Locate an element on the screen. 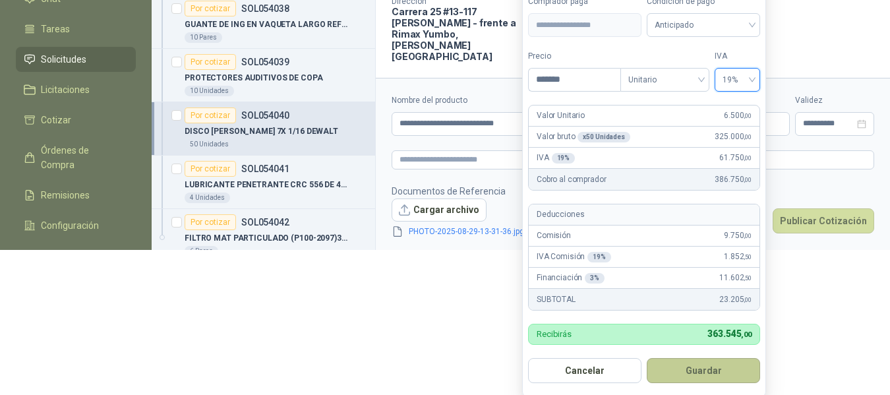 The image size is (890, 395). span: 61.750 is located at coordinates (735, 158).